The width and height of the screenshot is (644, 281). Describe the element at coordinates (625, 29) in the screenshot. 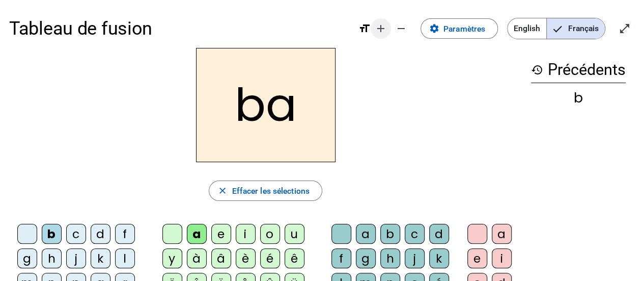

I see `button: Entrer en plein écran` at that location.